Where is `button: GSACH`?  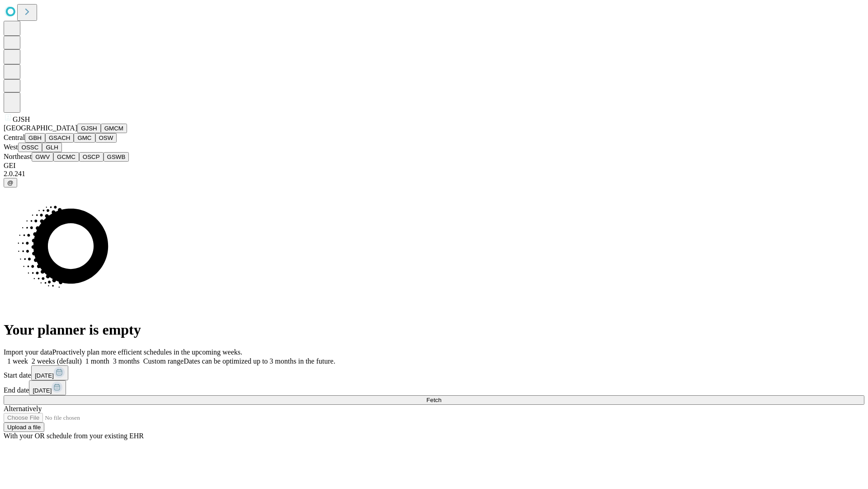
button: GSACH is located at coordinates (59, 138).